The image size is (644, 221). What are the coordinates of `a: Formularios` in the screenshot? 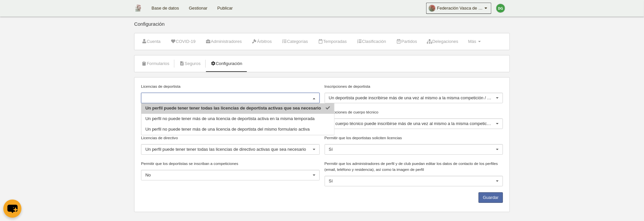 It's located at (156, 64).